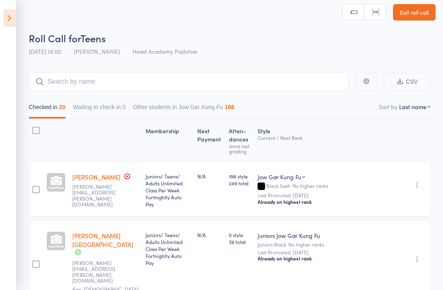 The height and width of the screenshot is (290, 443). I want to click on div: Atten­dances, so click(239, 140).